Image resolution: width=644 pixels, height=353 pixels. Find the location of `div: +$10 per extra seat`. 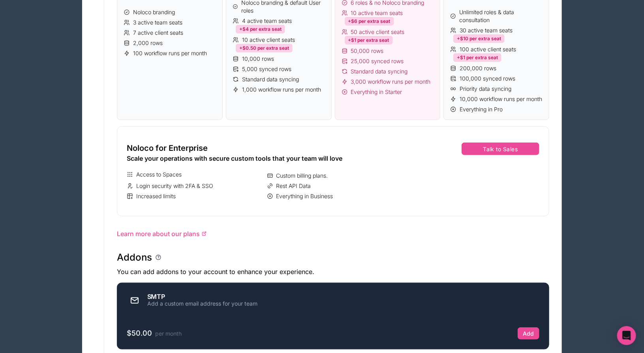

div: +$10 per extra seat is located at coordinates (478, 38).